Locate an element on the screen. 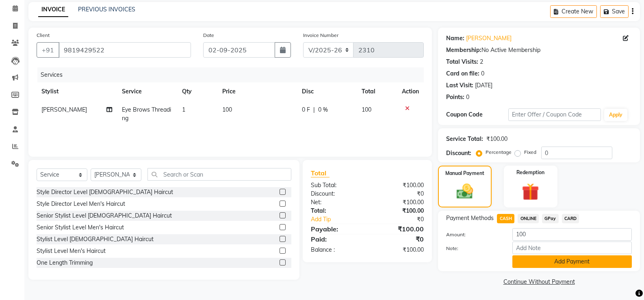  div: Coupon Code is located at coordinates (477, 114).